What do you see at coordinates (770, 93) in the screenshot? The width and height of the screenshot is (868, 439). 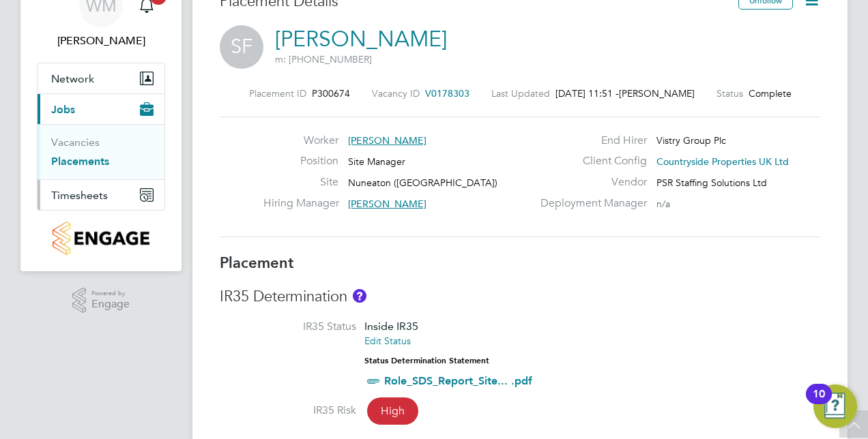 I see `span: Complete` at bounding box center [770, 93].